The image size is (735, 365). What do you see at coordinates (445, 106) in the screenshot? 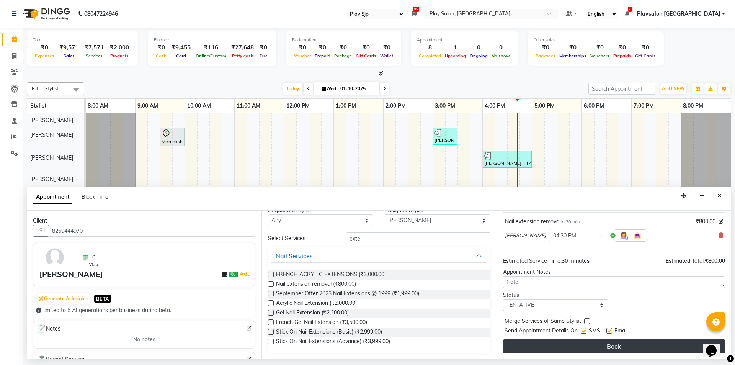
I see `a: 3:00 PM` at bounding box center [445, 106].